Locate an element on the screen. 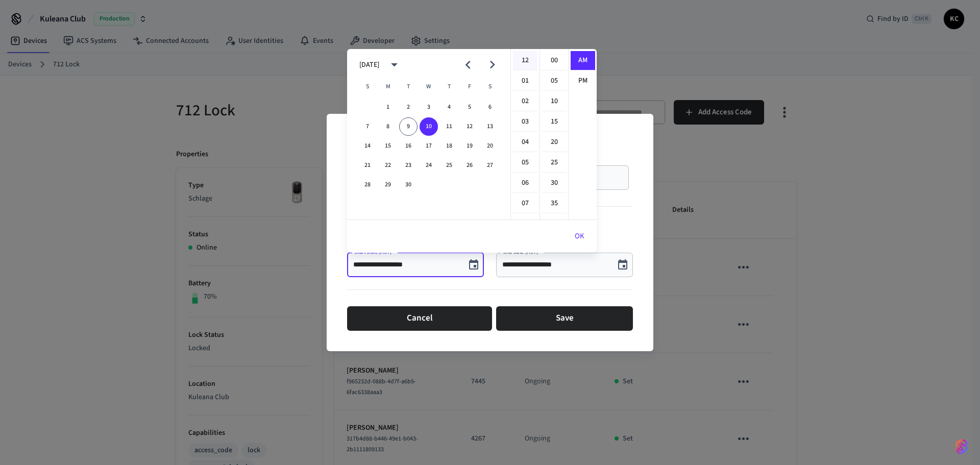  li: 35 minutes is located at coordinates (554, 204).